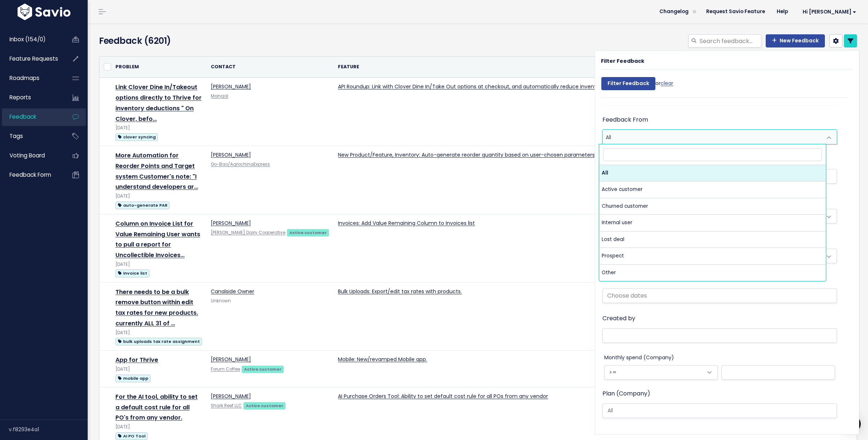 This screenshot has height=440, width=868. What do you see at coordinates (232, 291) in the screenshot?
I see `a: Canalside Owner` at bounding box center [232, 291].